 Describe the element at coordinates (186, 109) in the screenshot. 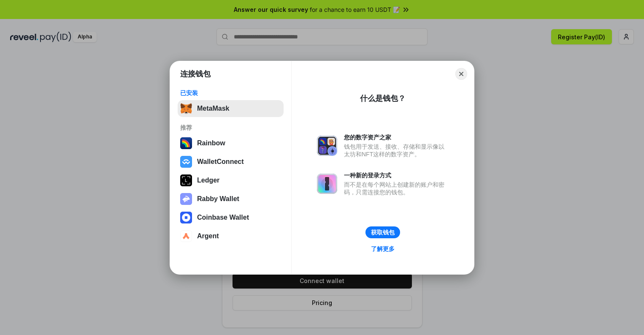

I see `img: svg+xml,%3Csvg%20fill%3D%22none%22%20height%3D%2233%22%20viewBox%3D%220%200%2035%2033%22%20width%...` at that location.